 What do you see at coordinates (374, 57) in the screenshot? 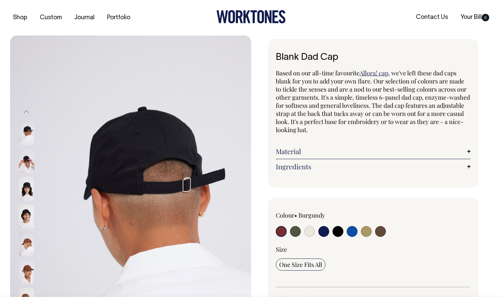
I see `h1: Blank Dad Cap` at bounding box center [374, 57].